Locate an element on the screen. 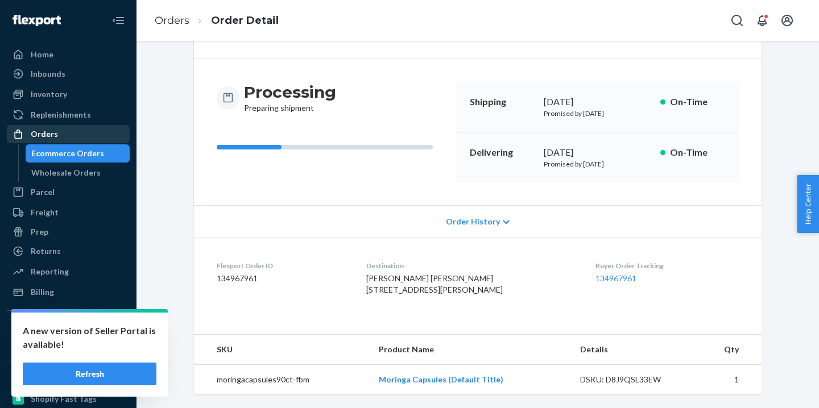  button: Open account menu is located at coordinates (787, 20).